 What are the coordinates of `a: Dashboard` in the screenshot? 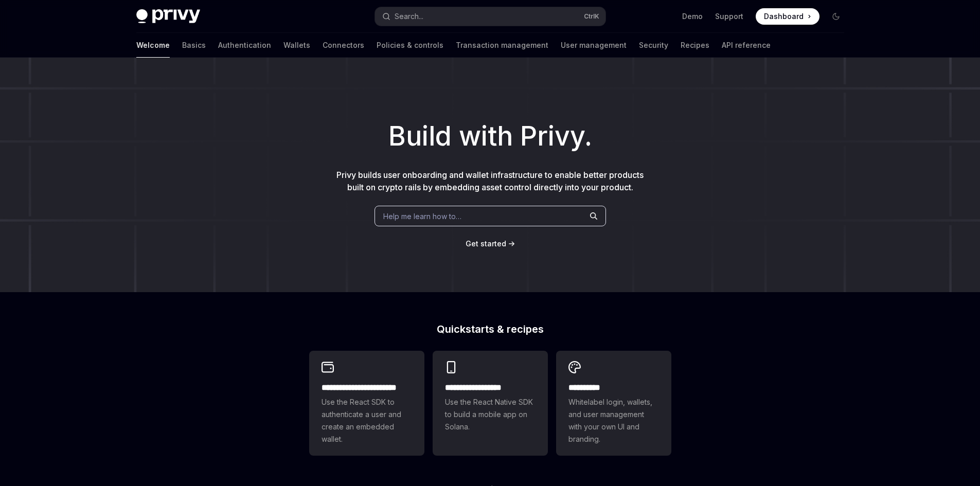 It's located at (788, 17).